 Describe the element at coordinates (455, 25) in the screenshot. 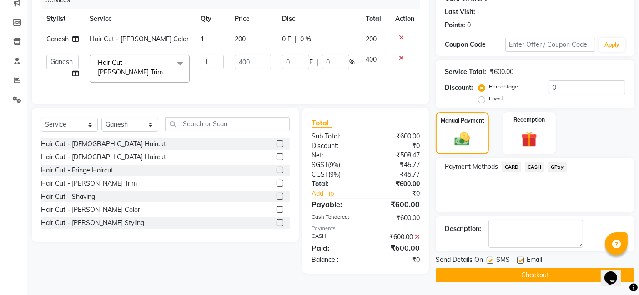

I see `div: Points:` at that location.